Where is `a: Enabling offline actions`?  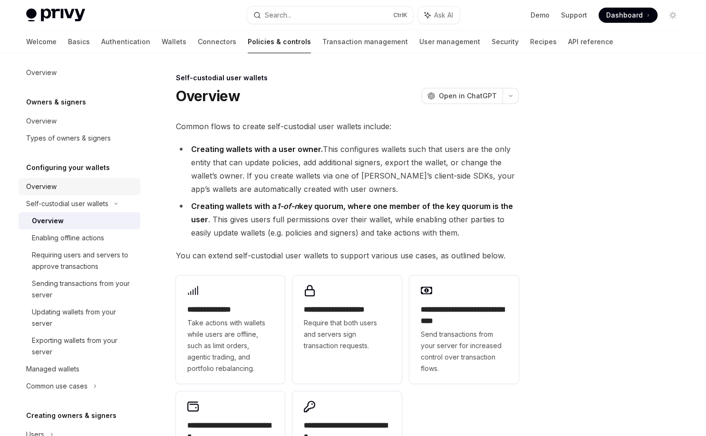 a: Enabling offline actions is located at coordinates (79, 238).